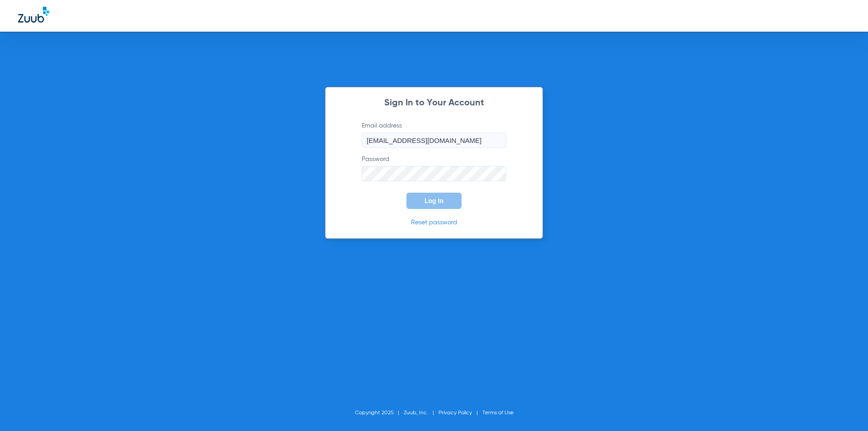 This screenshot has height=431, width=868. What do you see at coordinates (434, 201) in the screenshot?
I see `span: Log In` at bounding box center [434, 201].